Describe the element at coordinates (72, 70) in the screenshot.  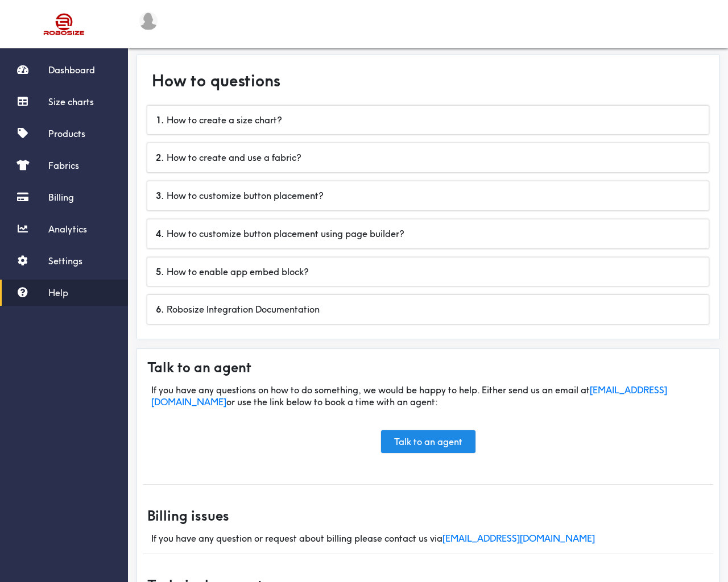
I see `span: Dashboard` at that location.